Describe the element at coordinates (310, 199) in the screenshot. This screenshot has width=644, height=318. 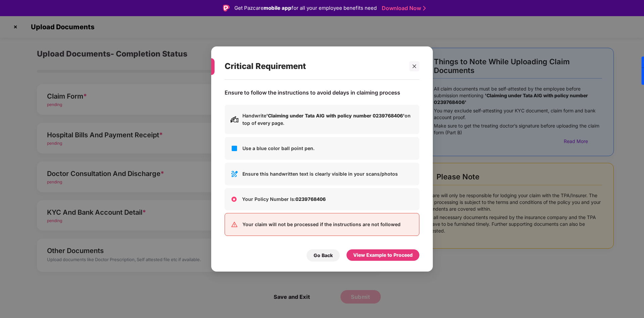
I see `b: 0239768406` at that location.